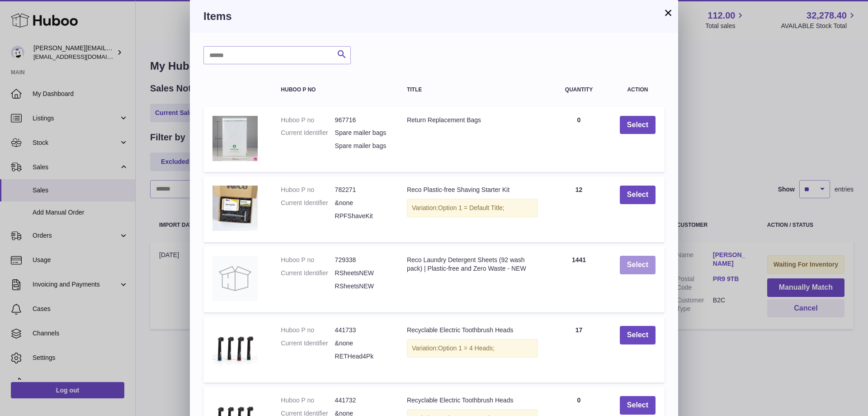 The image size is (868, 416). What do you see at coordinates (473, 264) in the screenshot?
I see `div: Reco Laundry Detergent Sheets (92 wash pack) | Plastic-free and Zero Waste - NEW` at bounding box center [473, 264].